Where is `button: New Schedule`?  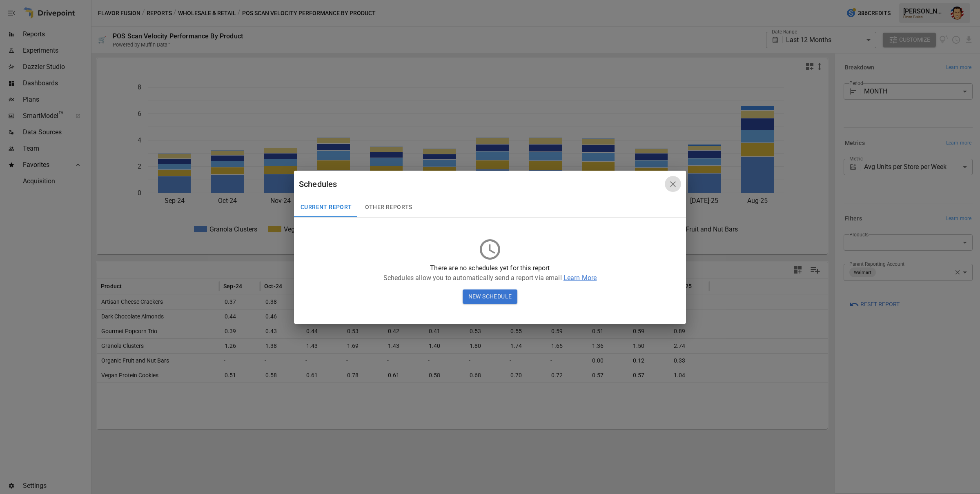
button: New Schedule is located at coordinates (490, 296).